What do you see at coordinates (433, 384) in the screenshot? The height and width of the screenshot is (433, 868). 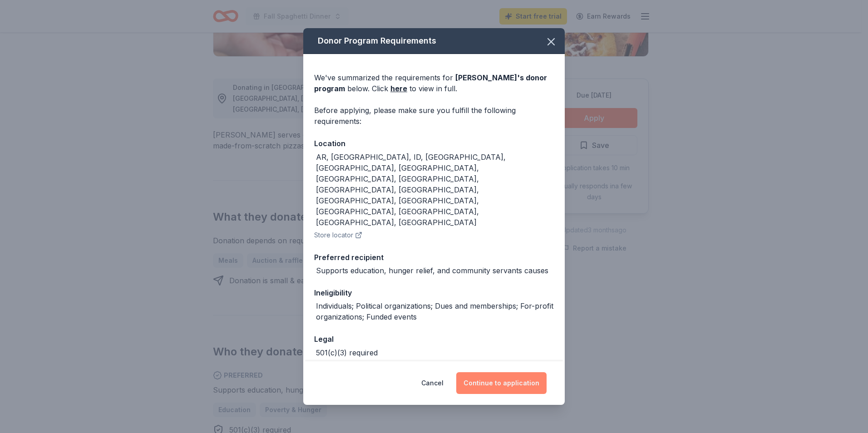 I see `button: Cancel` at bounding box center [433, 384].